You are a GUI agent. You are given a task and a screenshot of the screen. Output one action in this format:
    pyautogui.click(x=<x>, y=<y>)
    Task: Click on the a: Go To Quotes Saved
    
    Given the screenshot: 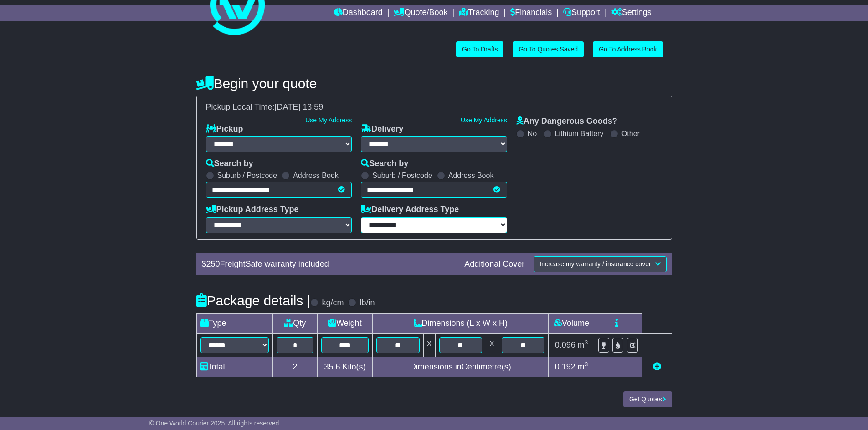 What is the action you would take?
    pyautogui.click(x=548, y=49)
    